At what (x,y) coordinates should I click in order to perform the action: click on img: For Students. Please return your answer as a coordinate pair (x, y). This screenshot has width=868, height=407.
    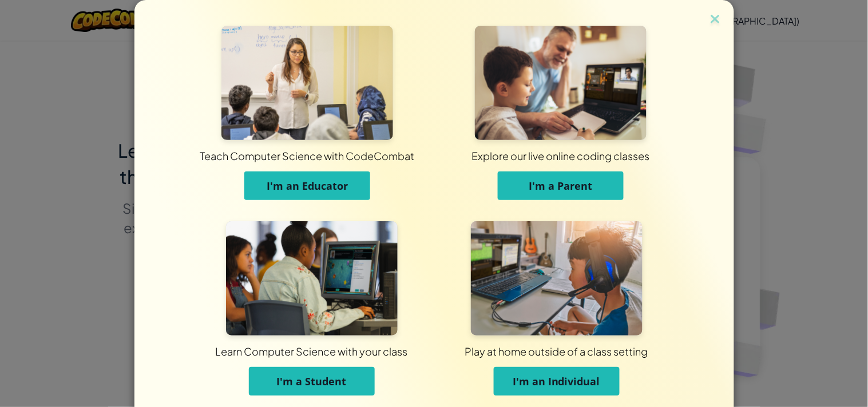
    Looking at the image, I should click on (312, 279).